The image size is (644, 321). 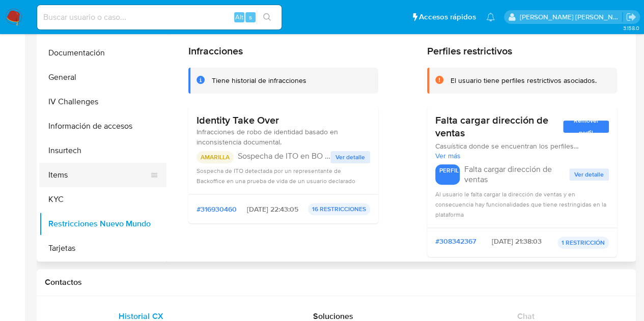 What do you see at coordinates (267, 17) in the screenshot?
I see `button: search-icon` at bounding box center [267, 17].